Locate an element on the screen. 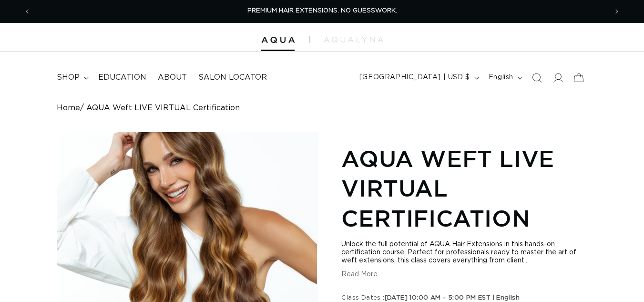 This screenshot has height=302, width=644. summary: Search is located at coordinates (537, 78).